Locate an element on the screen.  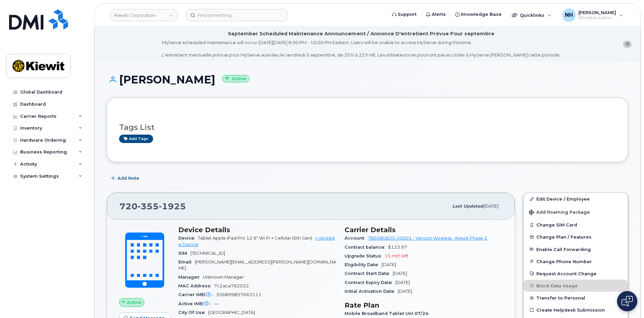
span: Unknown Manager is located at coordinates (223, 277).